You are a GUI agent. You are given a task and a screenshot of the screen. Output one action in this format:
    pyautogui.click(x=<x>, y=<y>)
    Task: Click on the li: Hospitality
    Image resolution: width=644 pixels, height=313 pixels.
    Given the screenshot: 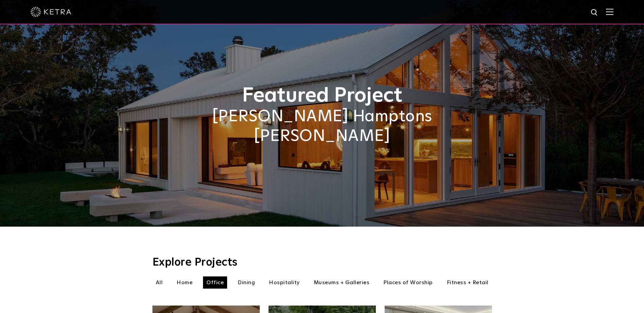 What is the action you would take?
    pyautogui.click(x=284, y=282)
    